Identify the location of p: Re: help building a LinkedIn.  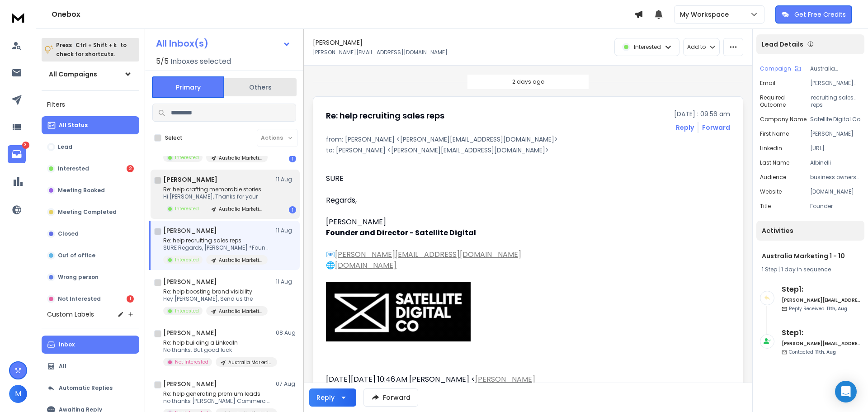
(217, 342).